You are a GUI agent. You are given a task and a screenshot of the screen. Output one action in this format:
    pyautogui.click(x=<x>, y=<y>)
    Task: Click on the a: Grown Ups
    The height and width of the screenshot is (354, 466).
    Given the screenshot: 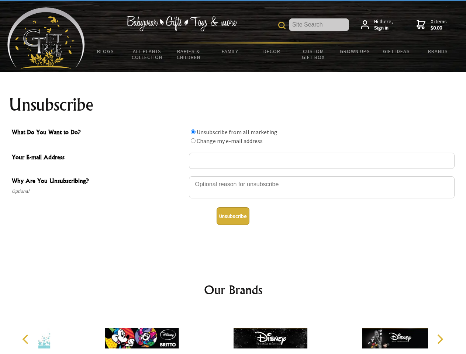 What is the action you would take?
    pyautogui.click(x=354, y=51)
    